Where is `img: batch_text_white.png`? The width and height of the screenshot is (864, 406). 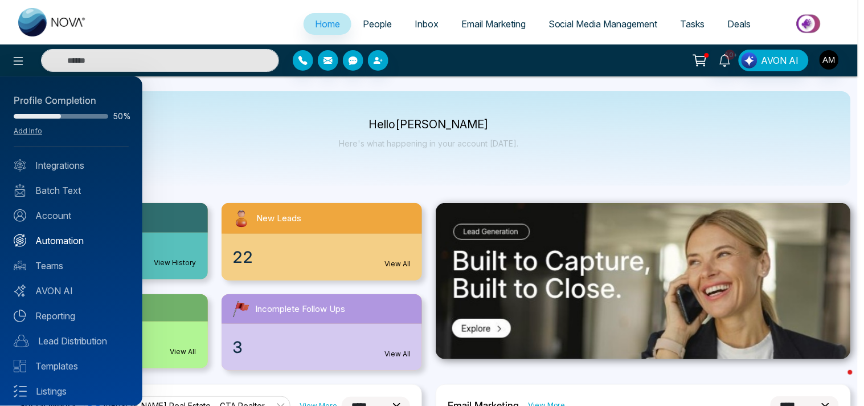
img: batch_text_white.png is located at coordinates (20, 190).